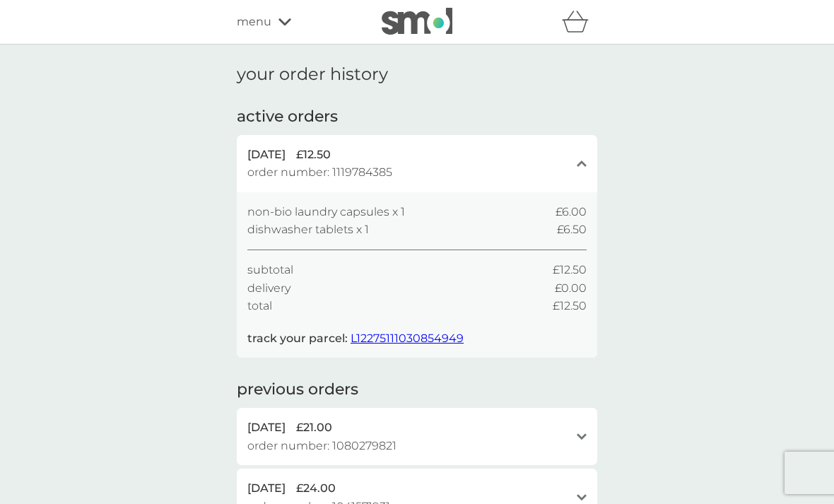 Image resolution: width=834 pixels, height=504 pixels. Describe the element at coordinates (319, 172) in the screenshot. I see `span: order number: 1119784385` at that location.